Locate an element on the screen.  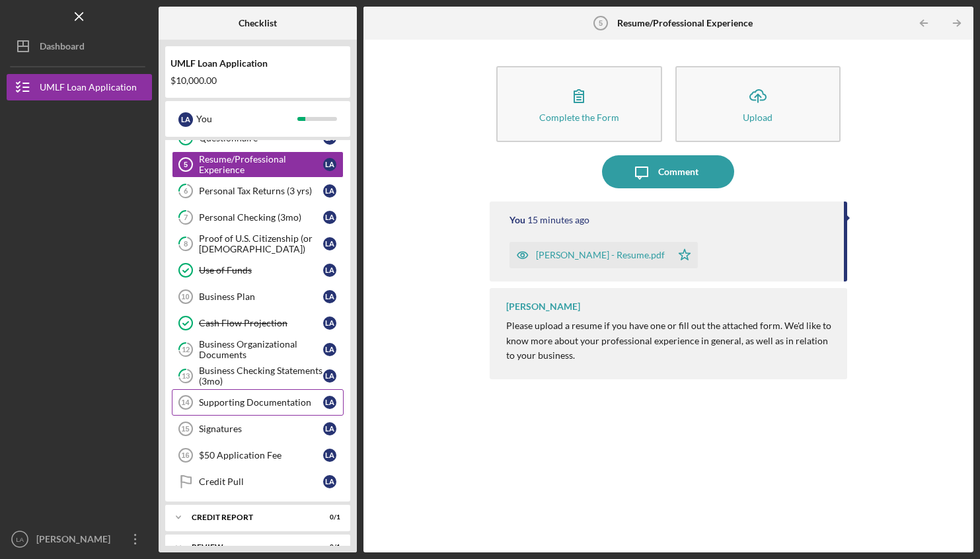
button: UMLF Loan Application is located at coordinates (79, 87).